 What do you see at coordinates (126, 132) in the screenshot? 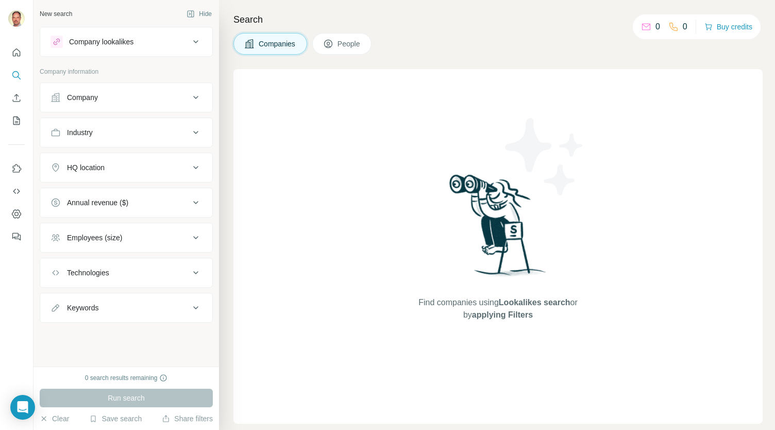
I see `button: Industry` at bounding box center [126, 132].